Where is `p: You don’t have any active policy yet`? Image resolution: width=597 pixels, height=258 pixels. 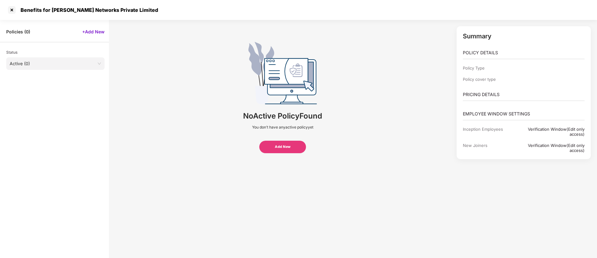
p: You don’t have any active policy yet is located at coordinates (283, 127).